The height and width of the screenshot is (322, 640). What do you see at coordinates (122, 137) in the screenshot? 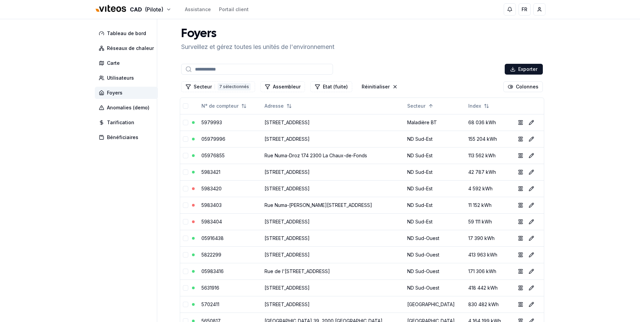
I see `span: Bénéficiaires` at bounding box center [122, 137].